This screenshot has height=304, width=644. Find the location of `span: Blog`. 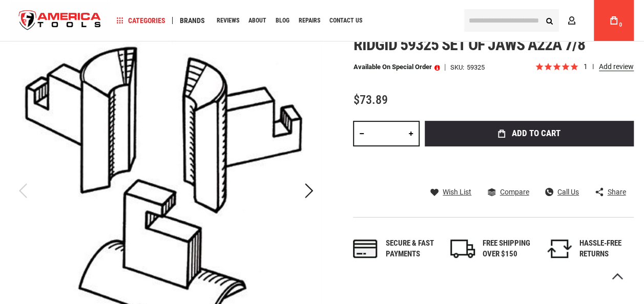

span: Blog is located at coordinates (282, 20).